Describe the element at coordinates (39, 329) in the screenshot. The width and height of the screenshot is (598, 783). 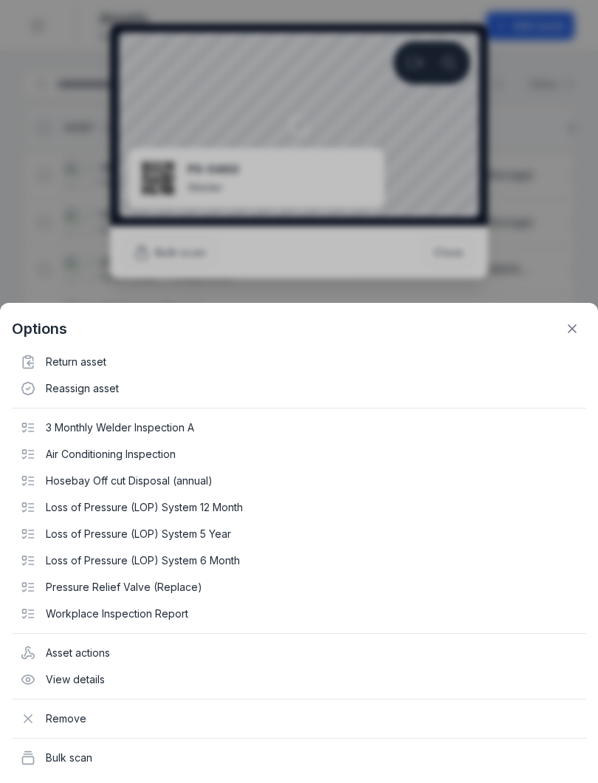
I see `strong: Options` at that location.